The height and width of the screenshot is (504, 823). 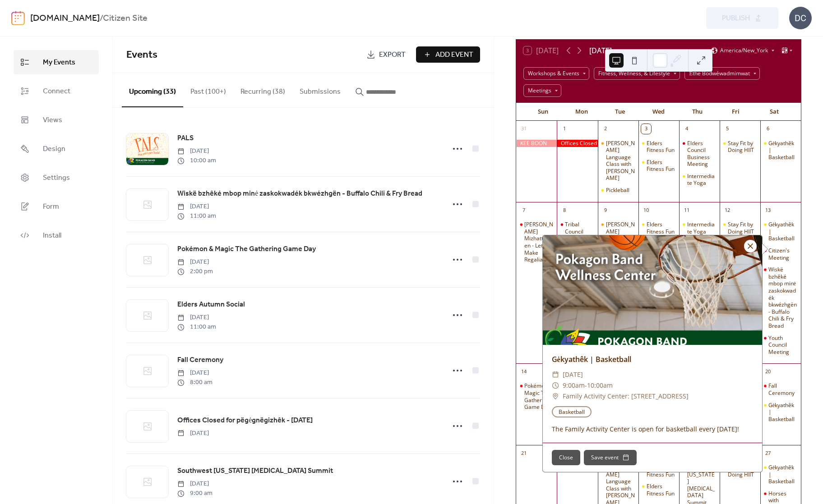 What do you see at coordinates (620, 112) in the screenshot?
I see `div: Tue` at bounding box center [620, 112].